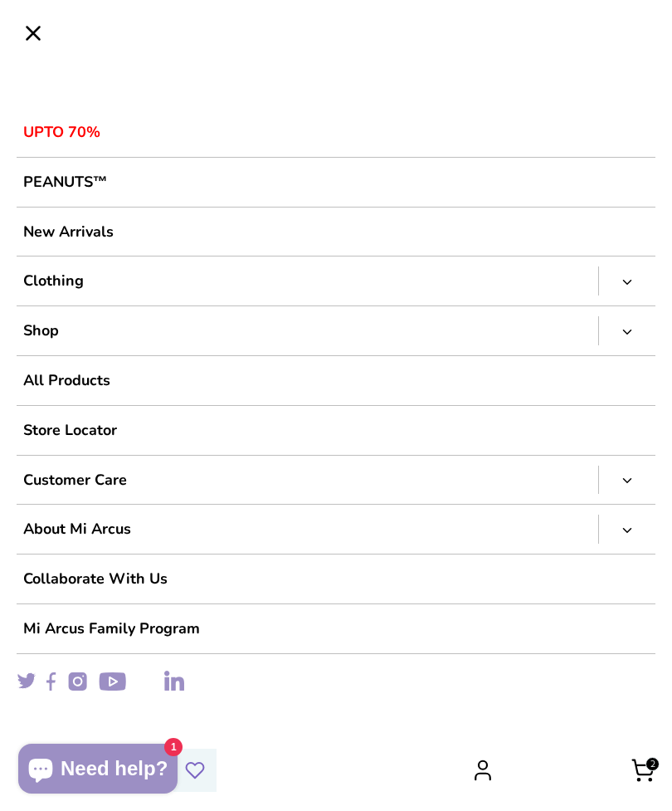  Describe the element at coordinates (312, 578) in the screenshot. I see `a: Collaborate With Us` at that location.